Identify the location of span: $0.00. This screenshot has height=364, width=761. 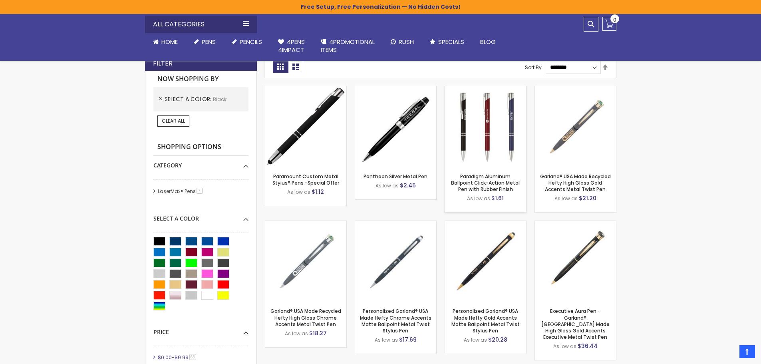
(165, 357).